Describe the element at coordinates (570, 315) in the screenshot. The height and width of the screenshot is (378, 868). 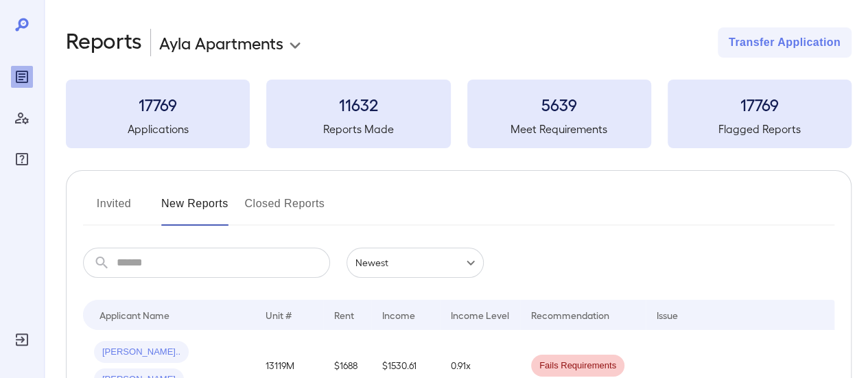
I see `div: Recommendation` at that location.